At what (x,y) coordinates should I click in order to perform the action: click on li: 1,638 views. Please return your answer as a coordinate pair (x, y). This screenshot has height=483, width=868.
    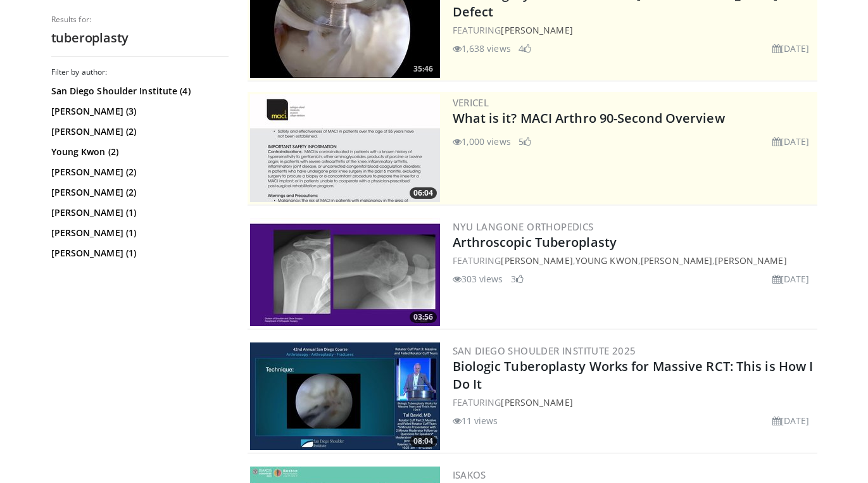
    Looking at the image, I should click on (481, 48).